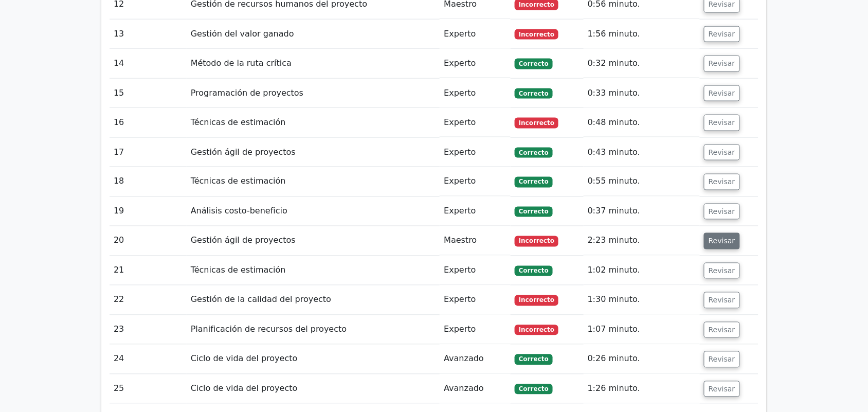 This screenshot has width=868, height=412. Describe the element at coordinates (614, 63) in the screenshot. I see `font: 0:32 minuto.` at that location.